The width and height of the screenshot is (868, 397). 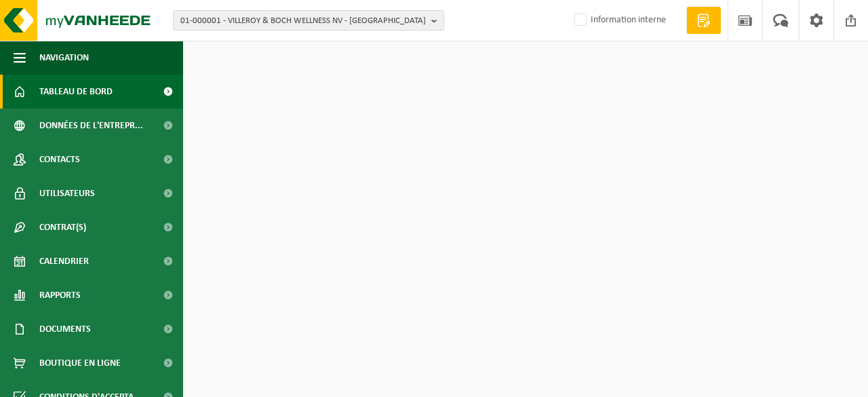 I want to click on span: Contrat(s), so click(x=62, y=227).